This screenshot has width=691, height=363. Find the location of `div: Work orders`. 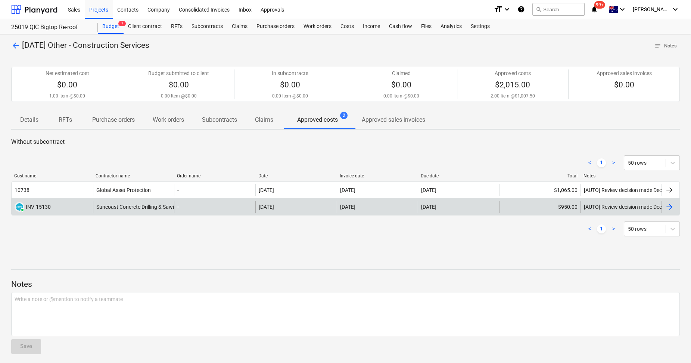

div: Work orders is located at coordinates (317, 27).